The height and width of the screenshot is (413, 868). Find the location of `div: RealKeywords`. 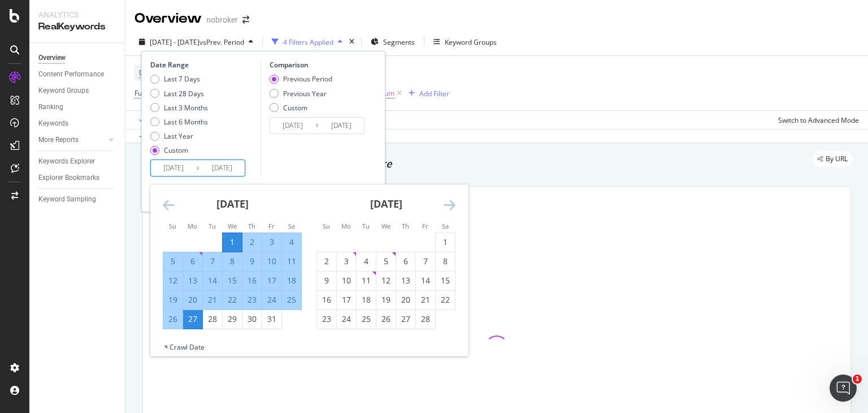

div: RealKeywords is located at coordinates (77, 27).